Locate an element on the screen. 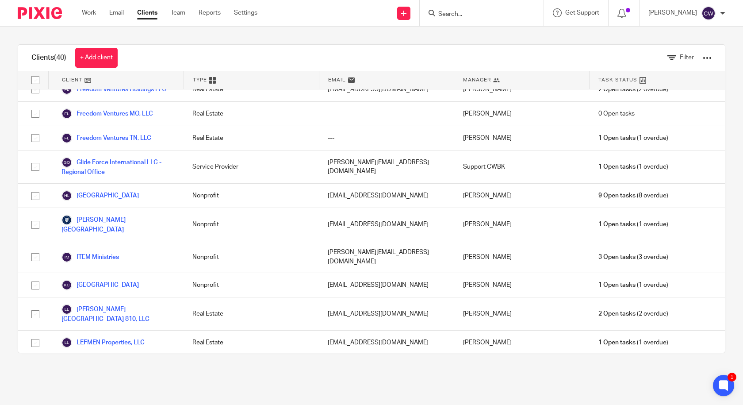 This screenshot has width=743, height=405. a: Email is located at coordinates (116, 13).